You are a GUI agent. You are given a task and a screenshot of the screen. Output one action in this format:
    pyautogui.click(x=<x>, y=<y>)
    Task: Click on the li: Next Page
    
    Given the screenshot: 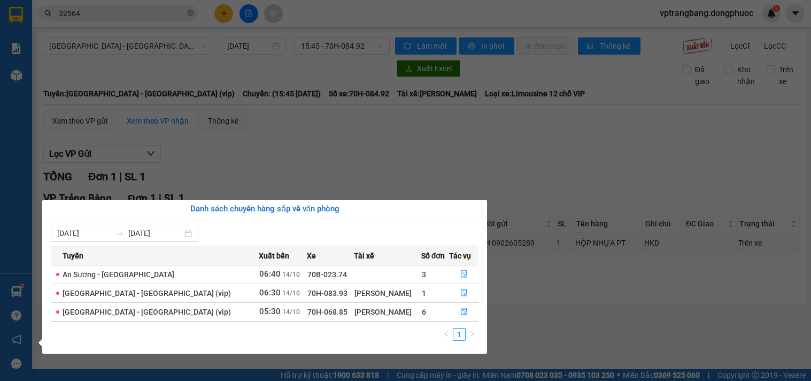 What is the action you would take?
    pyautogui.click(x=472, y=334)
    